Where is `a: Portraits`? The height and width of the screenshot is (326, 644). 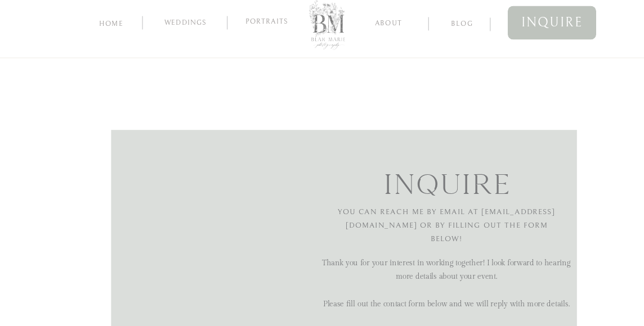 a: Portraits is located at coordinates (267, 22).